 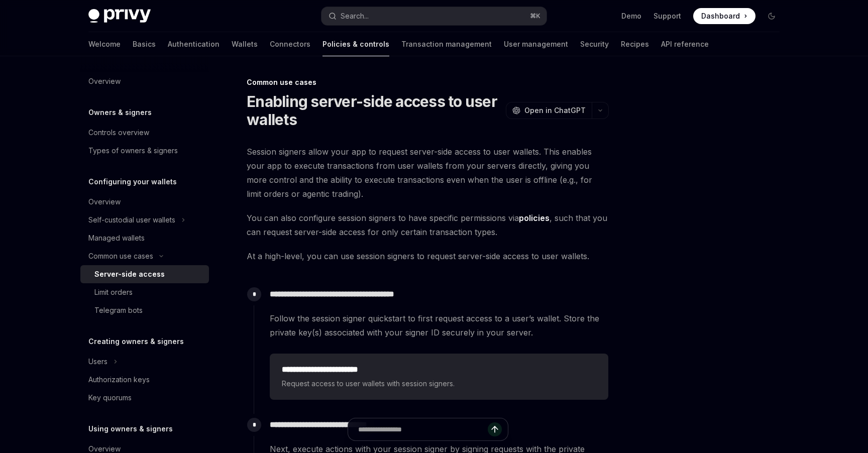 I want to click on a: Controls overview, so click(x=145, y=133).